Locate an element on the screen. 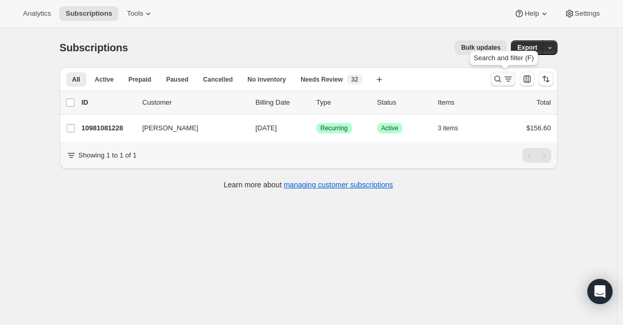 The image size is (623, 325). div: Items is located at coordinates (464, 103).